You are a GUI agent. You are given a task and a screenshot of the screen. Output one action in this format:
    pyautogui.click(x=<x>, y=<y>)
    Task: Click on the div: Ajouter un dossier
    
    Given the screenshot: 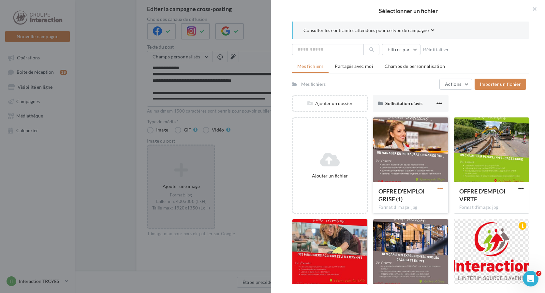 What is the action you would take?
    pyautogui.click(x=330, y=103)
    